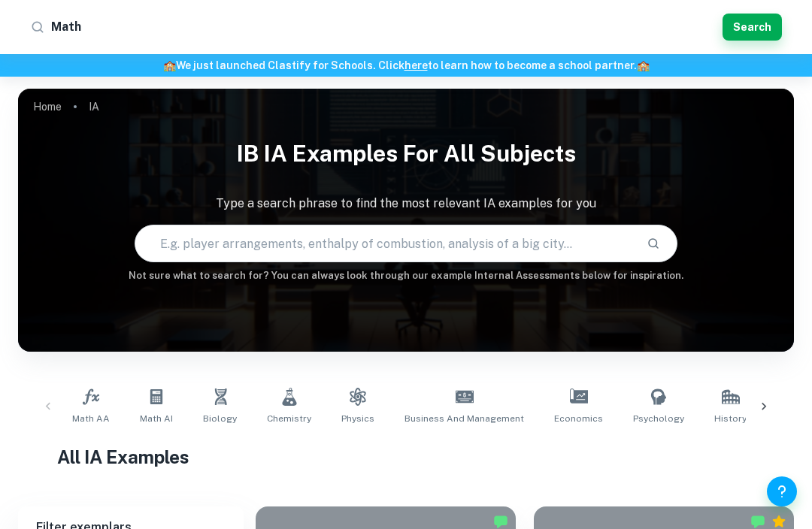 Image resolution: width=812 pixels, height=529 pixels. What do you see at coordinates (659, 419) in the screenshot?
I see `span: Psychology` at bounding box center [659, 419].